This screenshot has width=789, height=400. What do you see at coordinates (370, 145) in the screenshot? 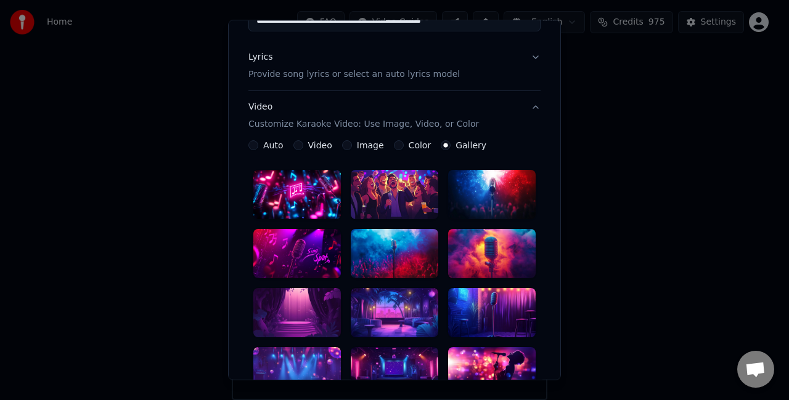
I see `label: Image` at bounding box center [370, 145].